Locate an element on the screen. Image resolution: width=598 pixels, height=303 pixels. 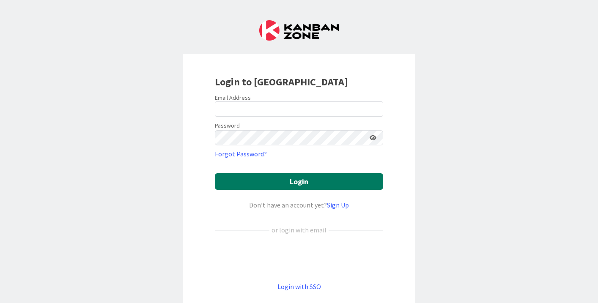
a: Sign Up is located at coordinates (338, 205).